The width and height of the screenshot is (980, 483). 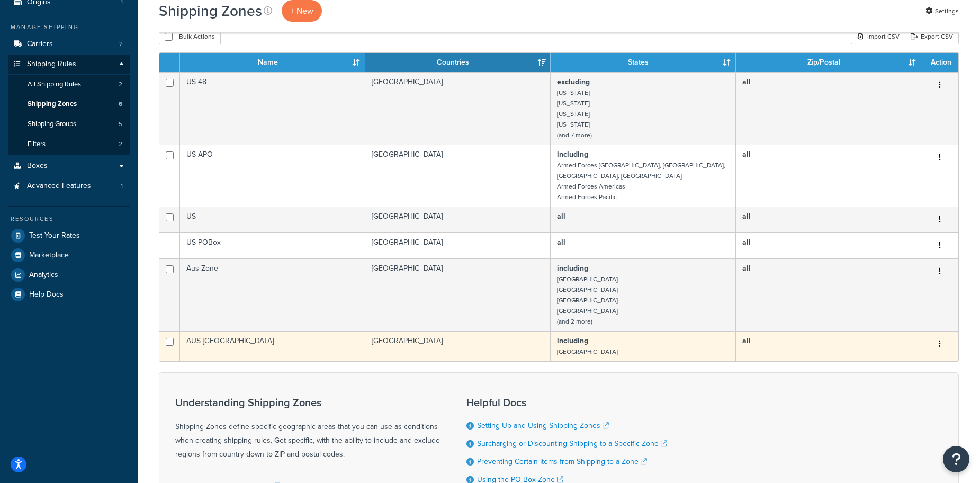 I want to click on a: Export CSV, so click(x=932, y=37).